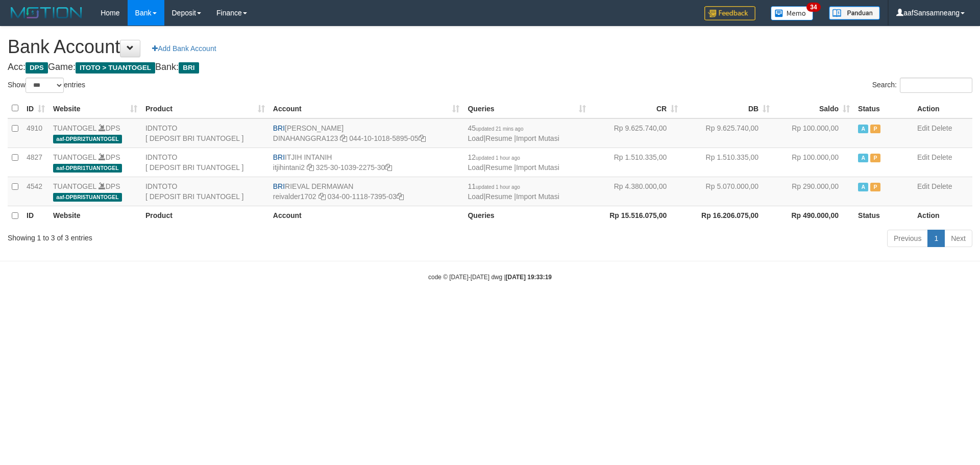 The height and width of the screenshot is (465, 980). Describe the element at coordinates (184, 48) in the screenshot. I see `a: Add Bank Account` at that location.